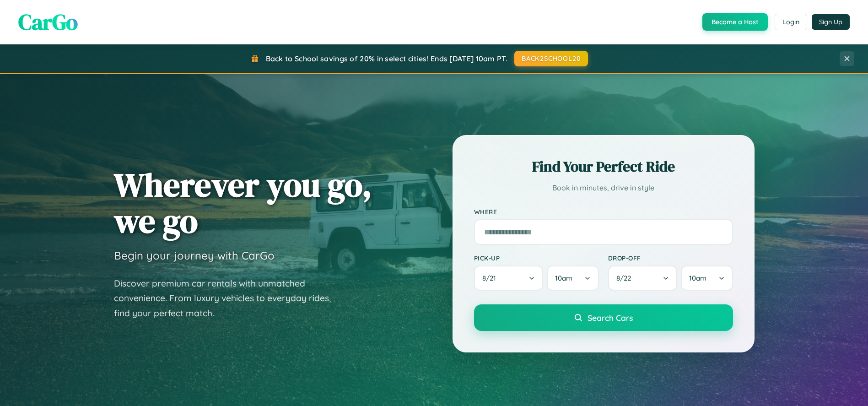 This screenshot has width=868, height=406. I want to click on button: 8/21, so click(509, 278).